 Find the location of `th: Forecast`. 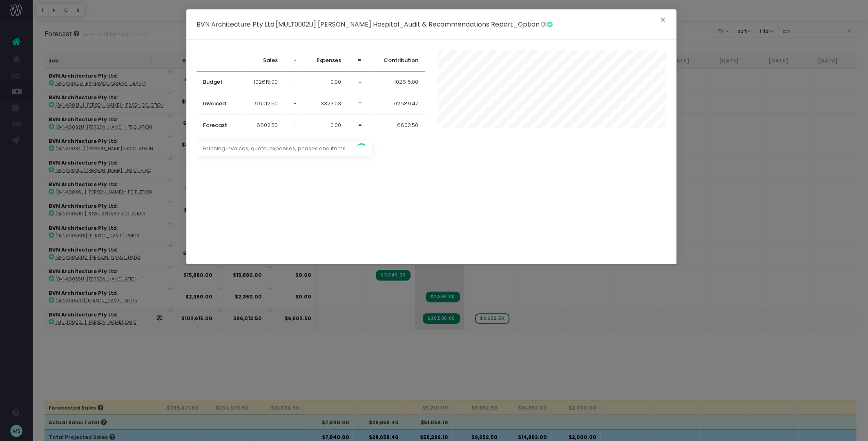

th: Forecast is located at coordinates (218, 126).